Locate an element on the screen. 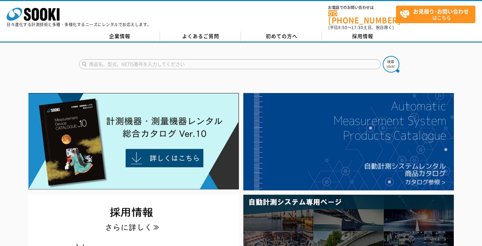 The height and width of the screenshot is (246, 482). a: 企業情報 is located at coordinates (119, 36).